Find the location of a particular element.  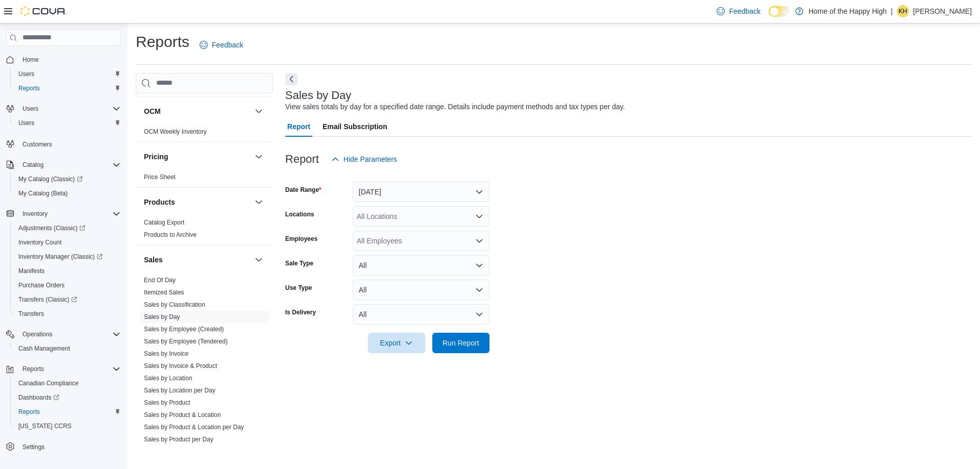

a: Itemized Sales is located at coordinates (164, 292).